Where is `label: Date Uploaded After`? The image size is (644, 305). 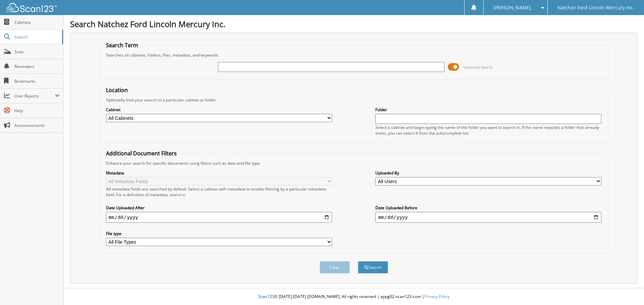 label: Date Uploaded After is located at coordinates (219, 208).